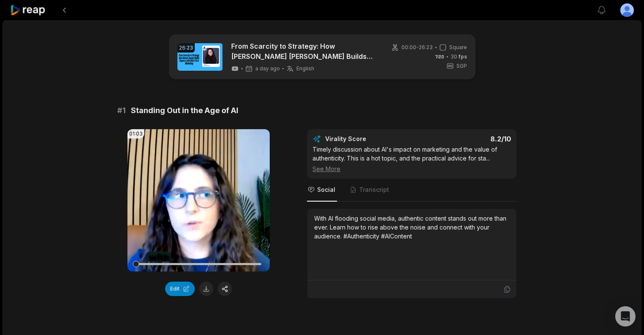 The height and width of the screenshot is (335, 644). What do you see at coordinates (268, 69) in the screenshot?
I see `span: a day ago` at bounding box center [268, 69].